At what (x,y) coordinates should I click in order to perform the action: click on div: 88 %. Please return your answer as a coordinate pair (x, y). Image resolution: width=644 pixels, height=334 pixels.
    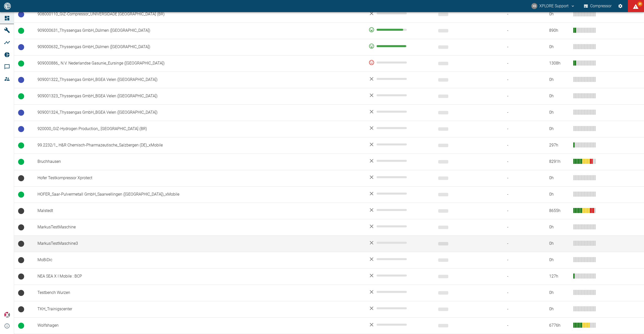
    Looking at the image, I should click on (399, 29).